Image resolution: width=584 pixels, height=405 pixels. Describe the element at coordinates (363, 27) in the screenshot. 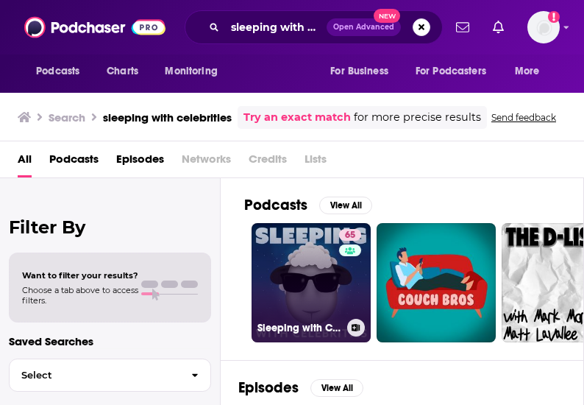

I see `button: Open AdvancedNew` at that location.